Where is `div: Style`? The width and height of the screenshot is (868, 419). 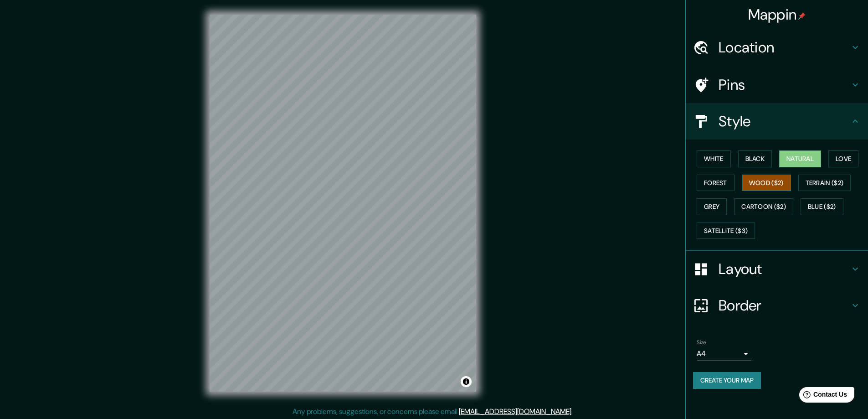
div: Style is located at coordinates (777, 121).